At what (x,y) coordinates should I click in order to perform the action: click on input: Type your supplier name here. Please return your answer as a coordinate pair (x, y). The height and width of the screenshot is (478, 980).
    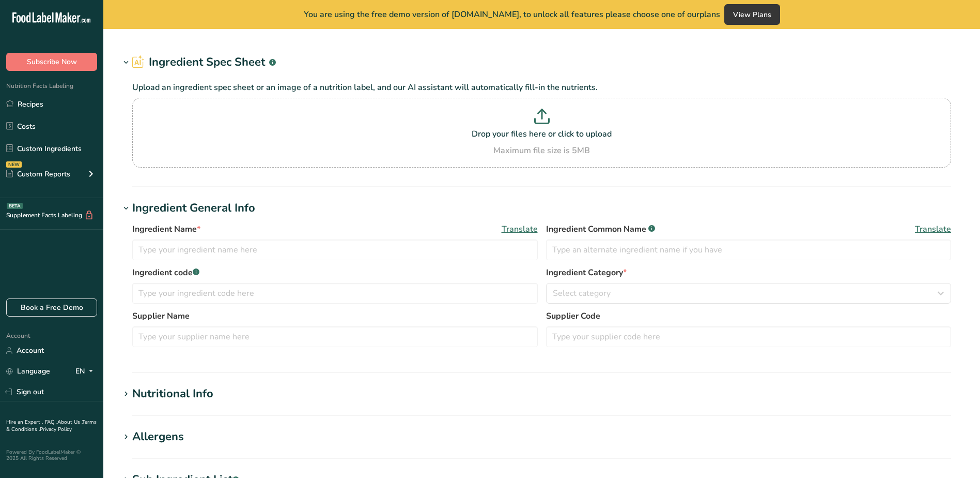
    Looking at the image, I should click on (335, 337).